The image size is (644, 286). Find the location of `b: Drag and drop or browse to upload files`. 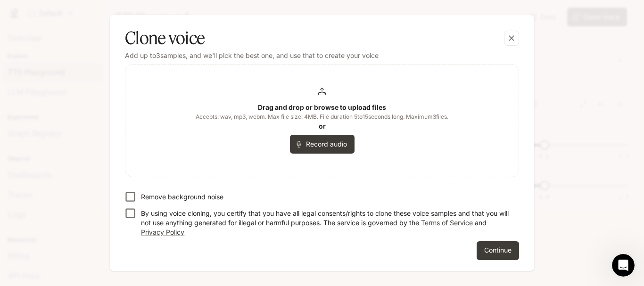

b: Drag and drop or browse to upload files is located at coordinates (322, 107).